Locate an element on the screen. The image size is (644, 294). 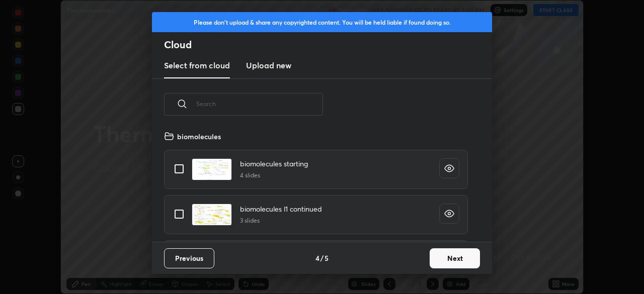
div: Please don't upload & share any copyrighted content. You will be held liable if found doing so. is located at coordinates (322, 22).